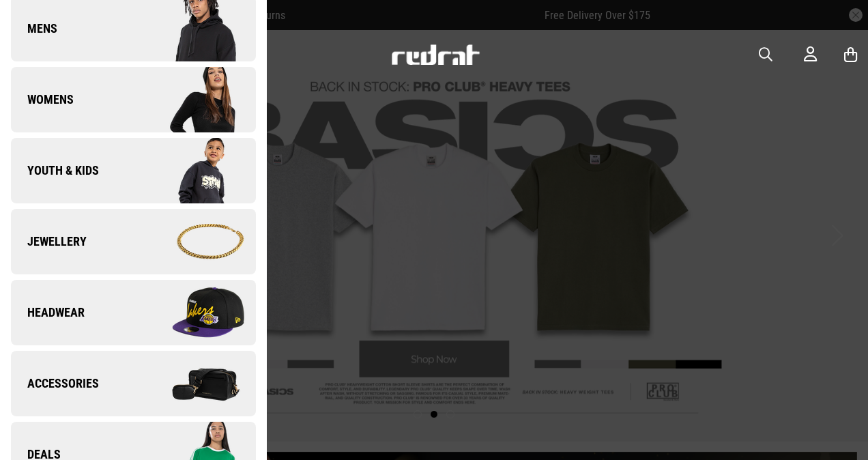  Describe the element at coordinates (133, 242) in the screenshot. I see `a: Jewellery Company` at that location.